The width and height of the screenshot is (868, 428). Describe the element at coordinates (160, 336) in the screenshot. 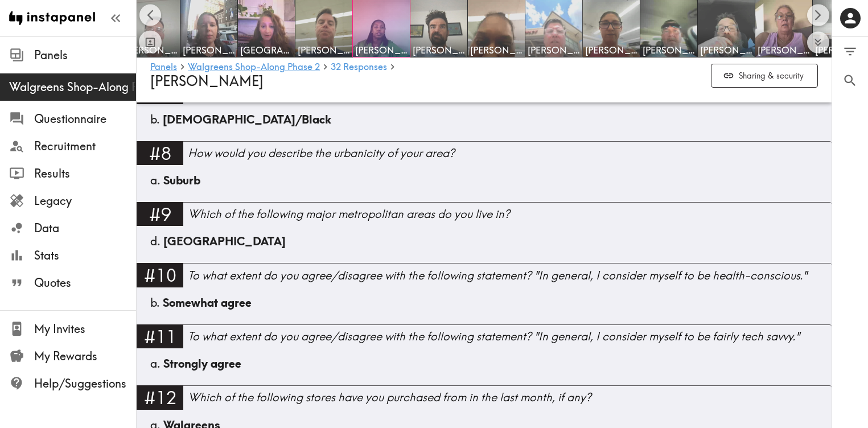

I see `div: #11` at that location.